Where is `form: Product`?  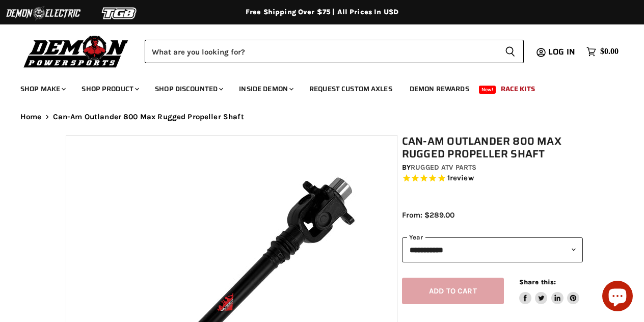 form: Product is located at coordinates (334, 51).